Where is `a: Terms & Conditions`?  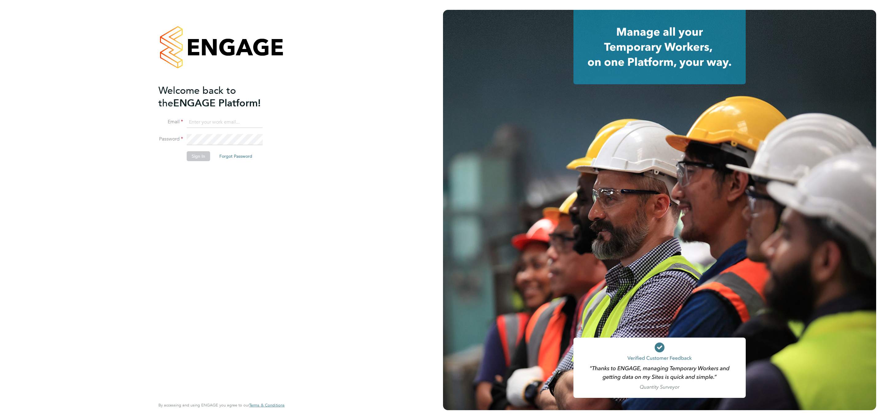 a: Terms & Conditions is located at coordinates (267, 406).